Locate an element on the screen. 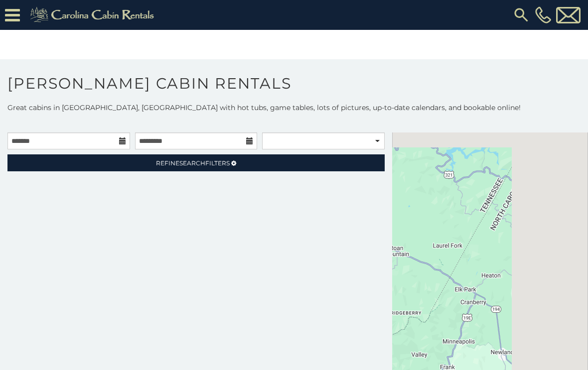 The width and height of the screenshot is (588, 370). span: Refine Filters is located at coordinates (193, 163).